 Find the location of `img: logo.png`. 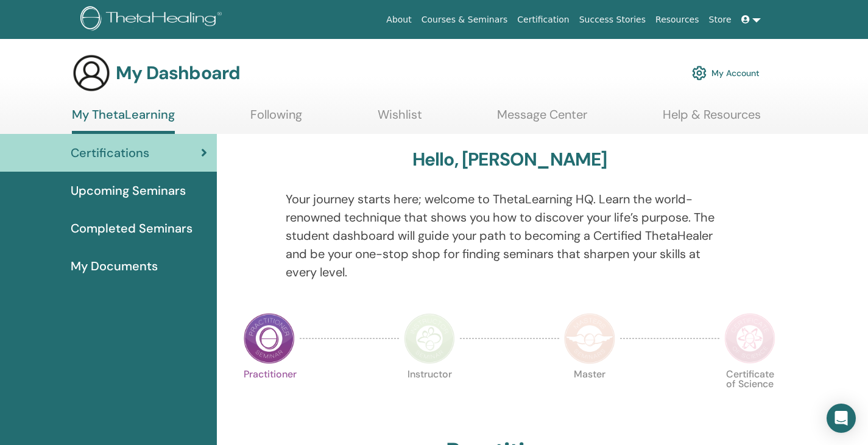

img: logo.png is located at coordinates (153, 20).